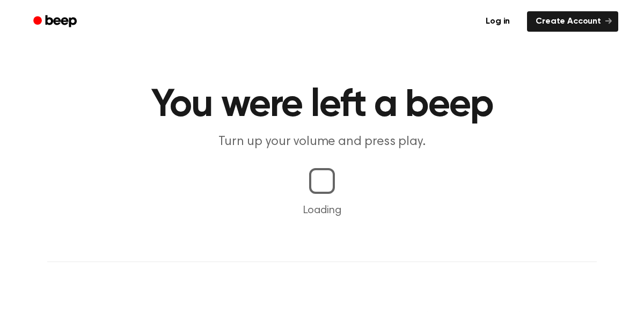  I want to click on p: Loading, so click(322, 211).